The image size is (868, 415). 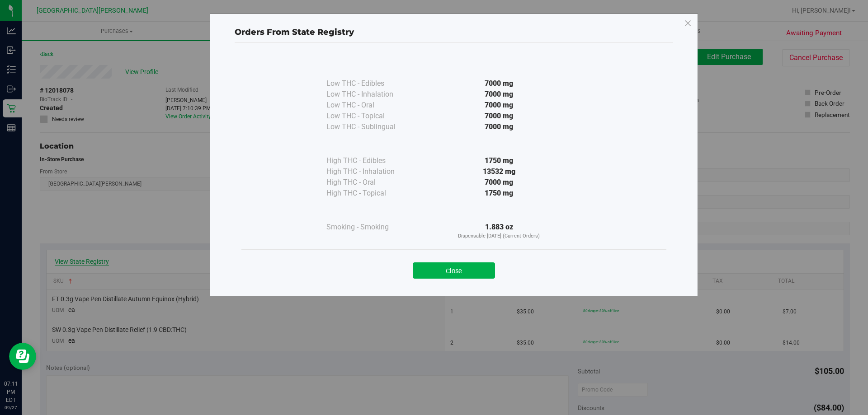 What do you see at coordinates (371, 94) in the screenshot?
I see `div: Low THC - Inhalation` at bounding box center [371, 94].